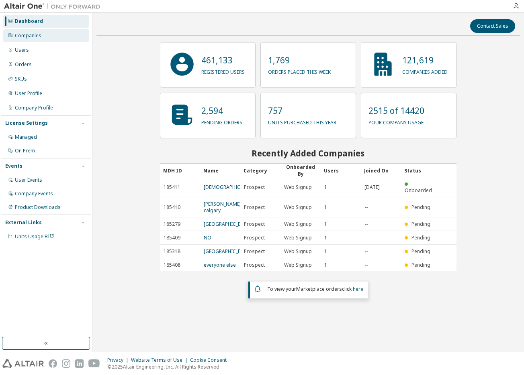  Describe the element at coordinates (319, 289) in the screenshot. I see `em: Marketplace orders` at that location.